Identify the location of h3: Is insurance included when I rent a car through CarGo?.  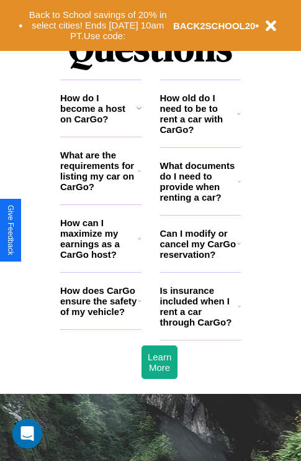
(199, 306).